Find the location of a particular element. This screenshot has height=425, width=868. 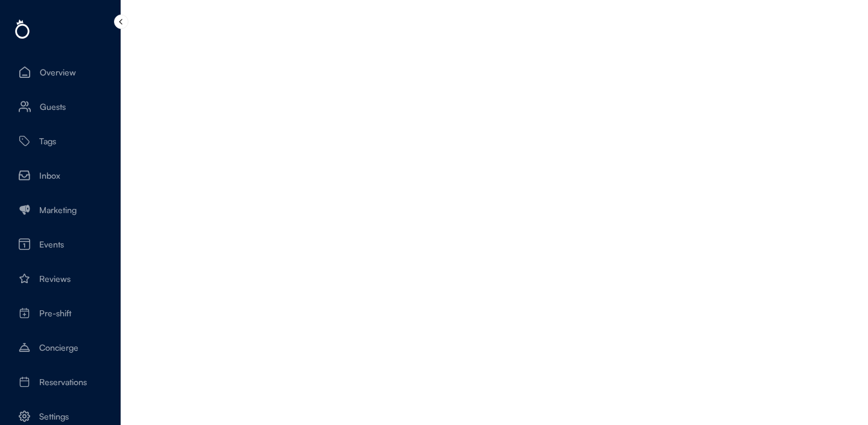

img: Icon.svg is located at coordinates (25, 72).